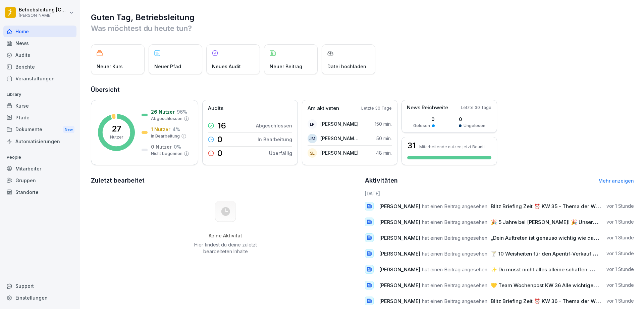  I want to click on div: Kurse, so click(40, 105).